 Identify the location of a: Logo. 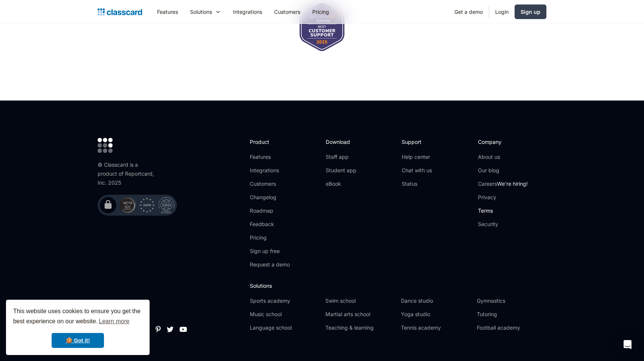
(120, 12).